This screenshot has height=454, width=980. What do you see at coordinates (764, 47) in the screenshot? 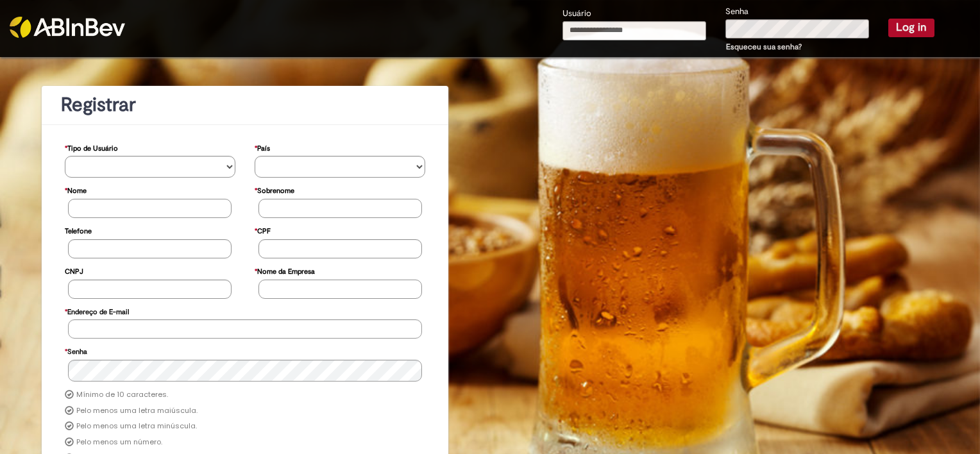
I see `a: Esqueceu sua senha?` at bounding box center [764, 47].